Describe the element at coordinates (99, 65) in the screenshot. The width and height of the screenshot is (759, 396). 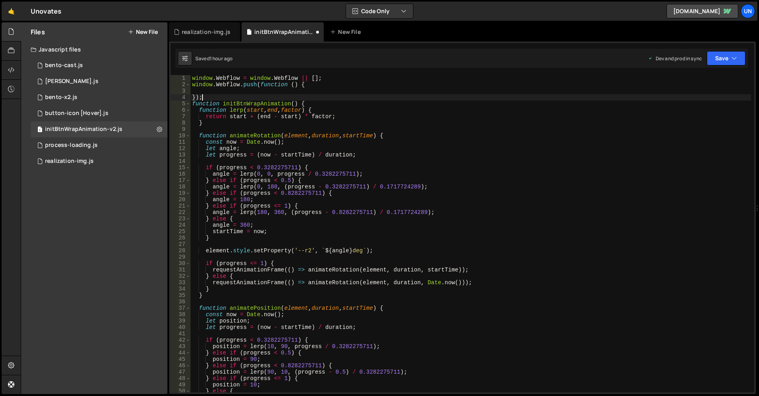
I see `div: 16819/46913.js` at that location.